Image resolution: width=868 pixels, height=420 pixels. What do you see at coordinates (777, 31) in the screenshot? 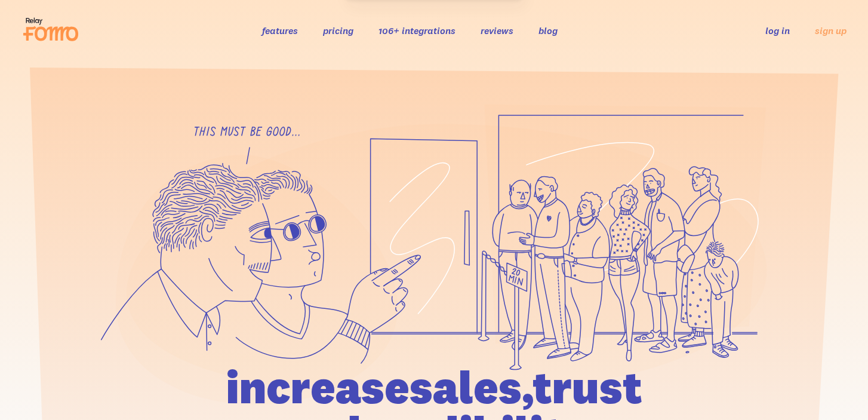
I see `a: log in` at bounding box center [777, 31].